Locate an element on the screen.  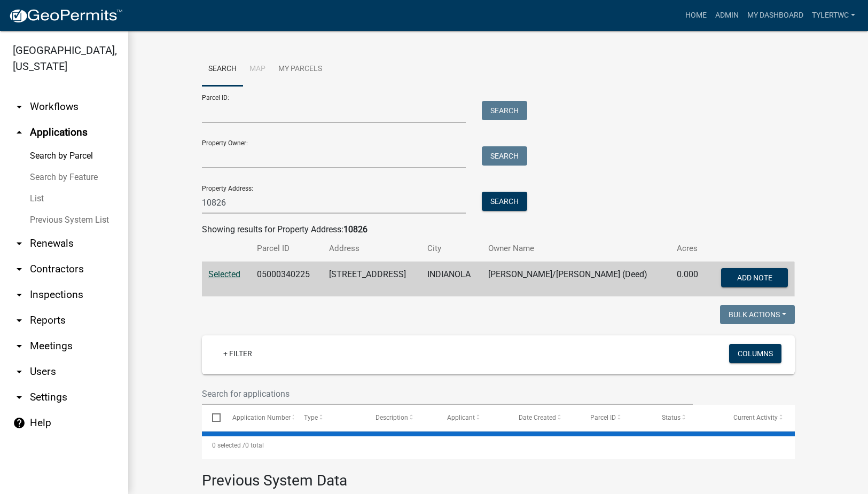
span: Description is located at coordinates (392, 417).